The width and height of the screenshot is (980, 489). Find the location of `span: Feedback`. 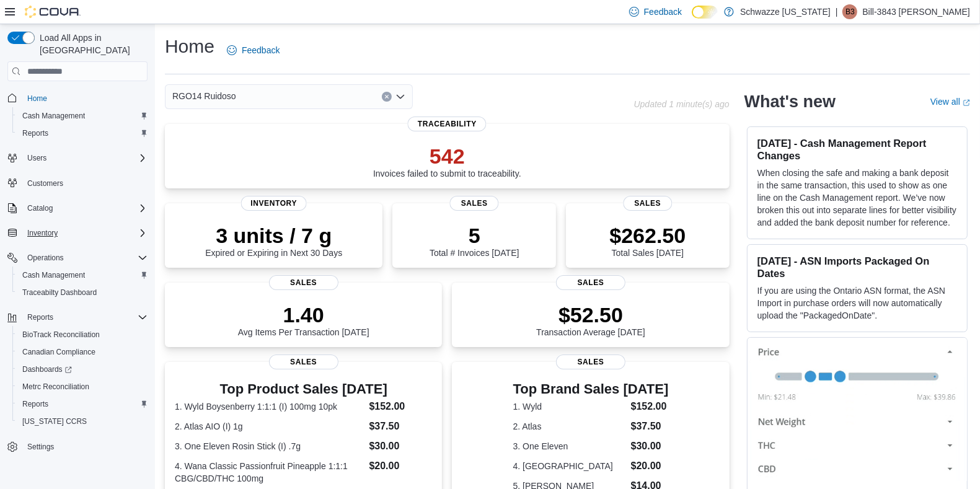

span: Feedback is located at coordinates (662, 12).